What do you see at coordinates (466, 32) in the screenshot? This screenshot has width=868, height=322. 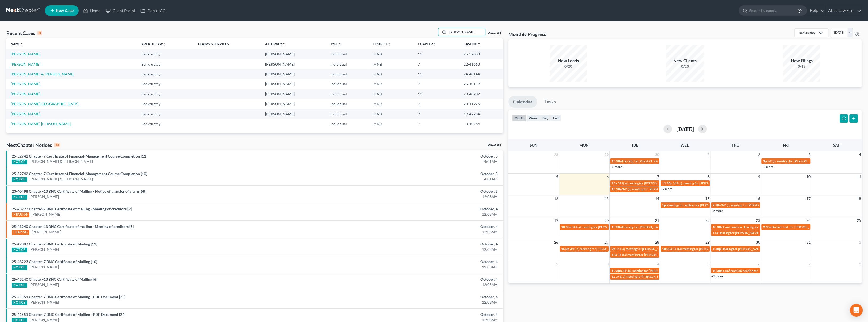 I see `input: Search by name...` at bounding box center [466, 32].